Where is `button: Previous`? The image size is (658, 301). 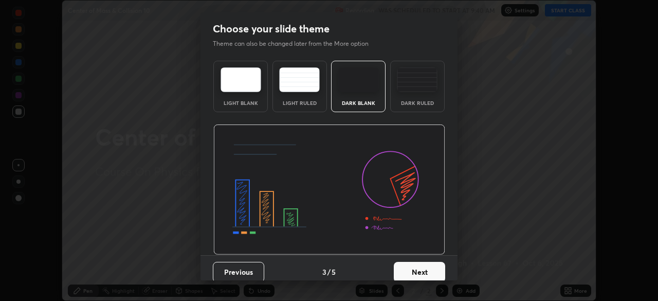 button: Previous is located at coordinates (239, 272).